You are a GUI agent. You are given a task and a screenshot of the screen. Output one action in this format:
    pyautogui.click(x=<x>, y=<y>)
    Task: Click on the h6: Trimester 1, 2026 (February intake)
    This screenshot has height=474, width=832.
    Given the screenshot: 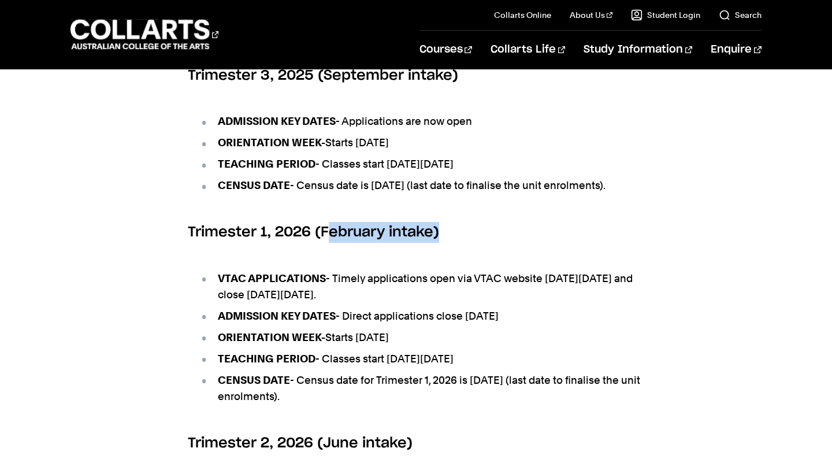 What is the action you would take?
    pyautogui.click(x=416, y=232)
    